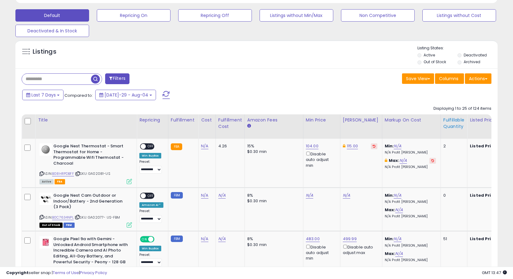 The image size is (513, 279). I want to click on button: Deactivated & In Stock, so click(52, 31).